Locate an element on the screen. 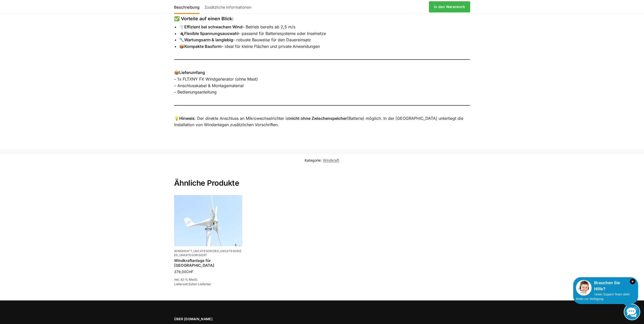 This screenshot has width=644, height=324. p: 📦 – 1x FLTXNY FX Windgenerator (ohne Mast) – Anschlusskabel & Montagematerial – Bedienungsanleitung is located at coordinates (322, 82).